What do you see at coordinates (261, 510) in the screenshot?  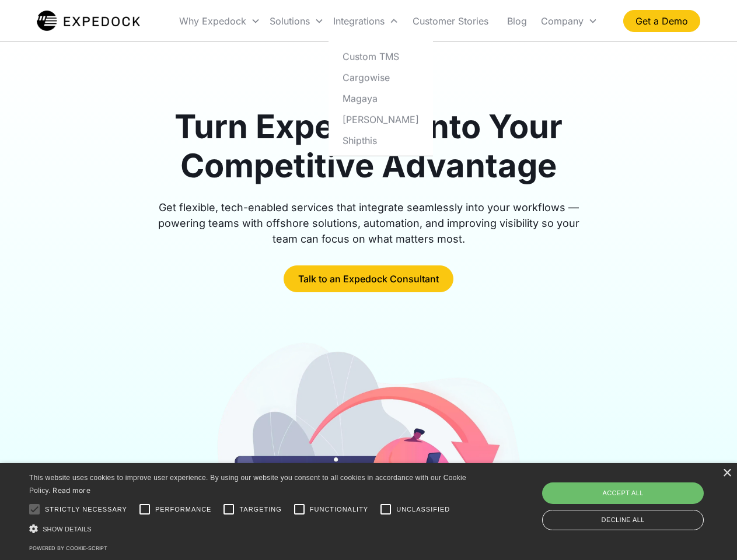 I see `span: Targeting` at bounding box center [261, 510].